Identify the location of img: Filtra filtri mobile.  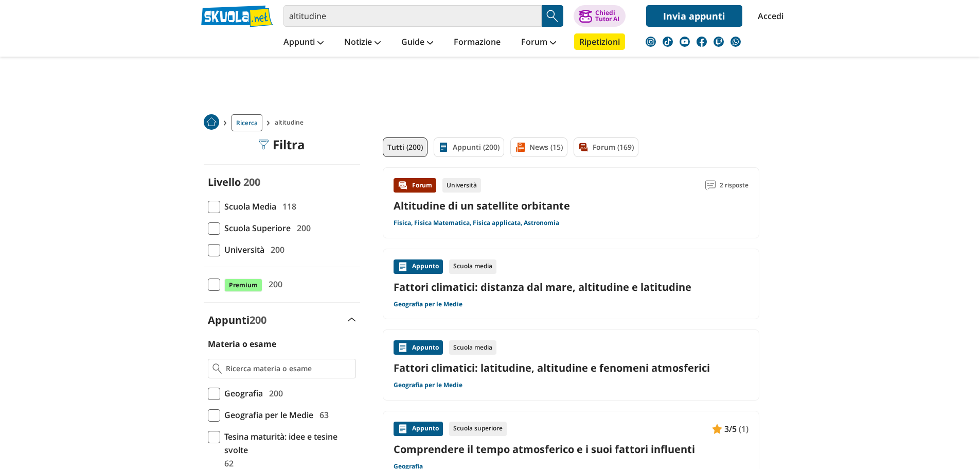
(263, 145).